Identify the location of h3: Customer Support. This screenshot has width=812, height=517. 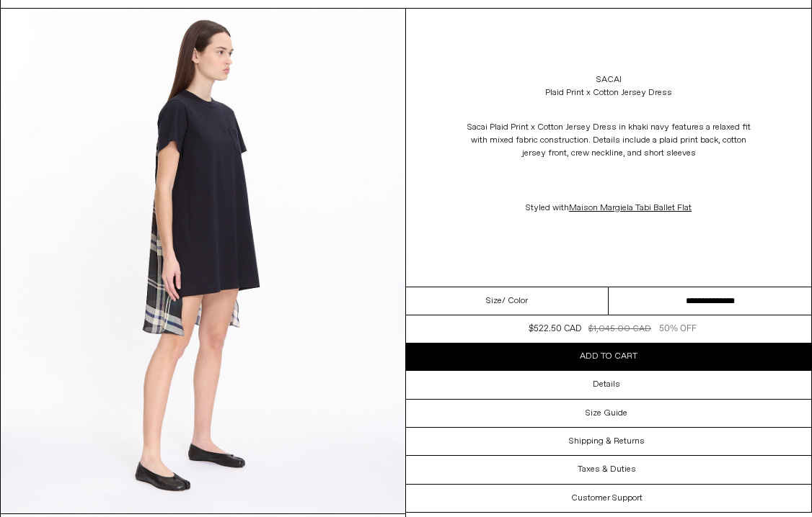
(607, 499).